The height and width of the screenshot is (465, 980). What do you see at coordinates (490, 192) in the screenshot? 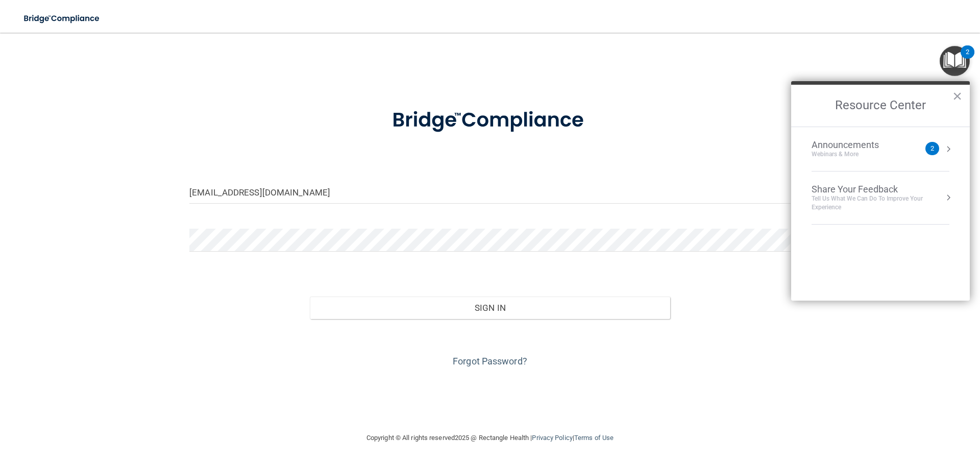
I see `input: Email` at bounding box center [490, 192].